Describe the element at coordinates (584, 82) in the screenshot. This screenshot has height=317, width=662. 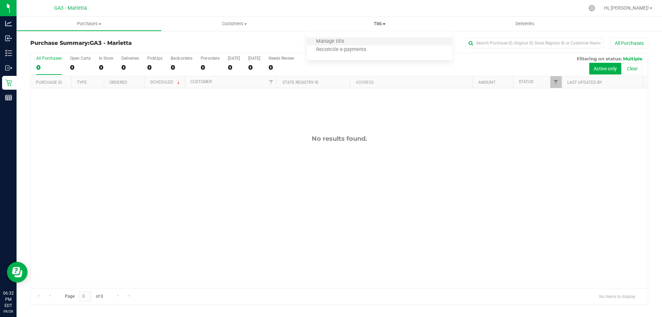
I see `a: Last Updated By` at that location.